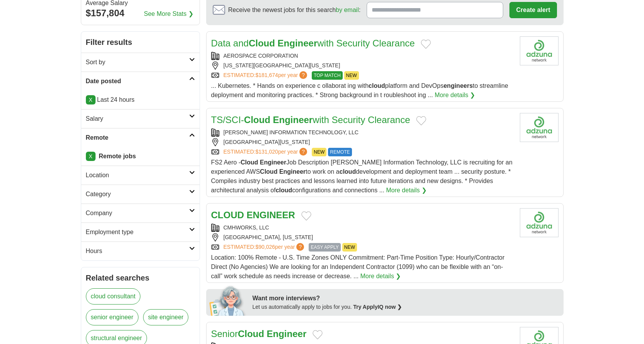 This screenshot has width=644, height=344. I want to click on div: $157,804, so click(140, 13).